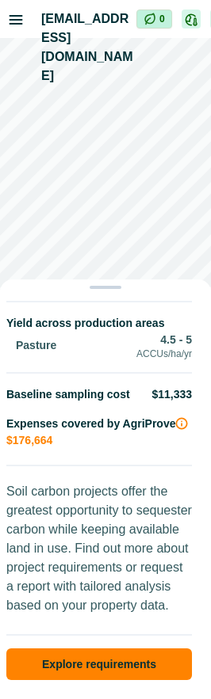  What do you see at coordinates (99, 664) in the screenshot?
I see `button: Explore requirements` at bounding box center [99, 664].